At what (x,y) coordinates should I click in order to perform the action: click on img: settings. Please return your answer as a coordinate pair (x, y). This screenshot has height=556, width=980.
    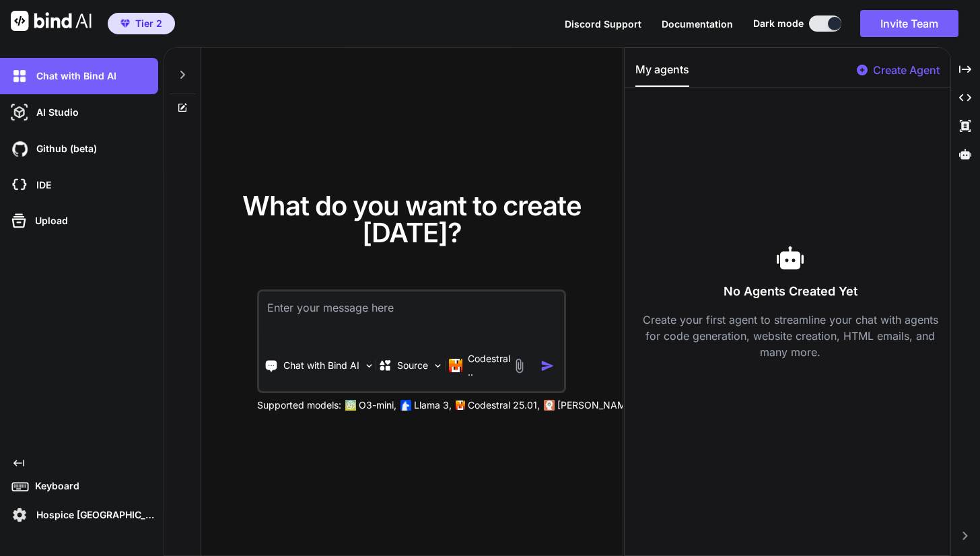
    Looking at the image, I should click on (19, 515).